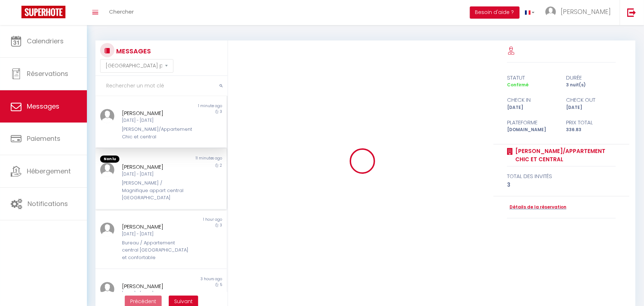 The height and width of the screenshot is (306, 644). Describe the element at coordinates (110, 159) in the screenshot. I see `span: Non lu` at that location.